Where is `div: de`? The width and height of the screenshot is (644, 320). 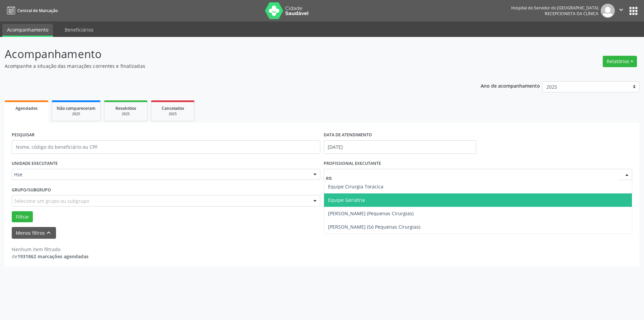 div: de is located at coordinates (50, 256).